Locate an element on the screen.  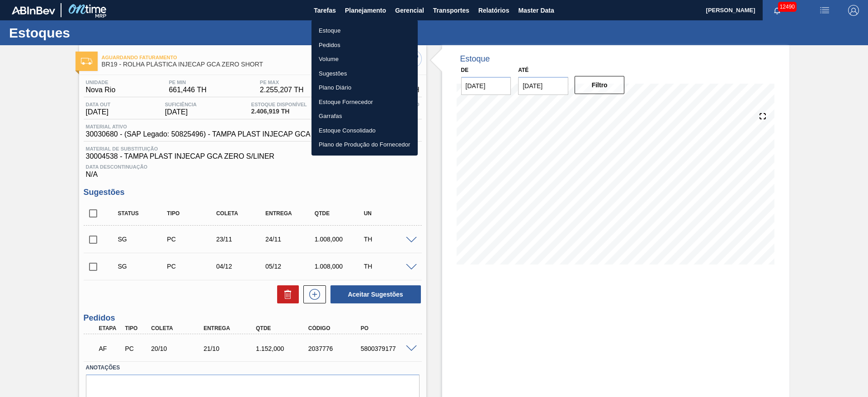
a: Plano Diário is located at coordinates (365, 87).